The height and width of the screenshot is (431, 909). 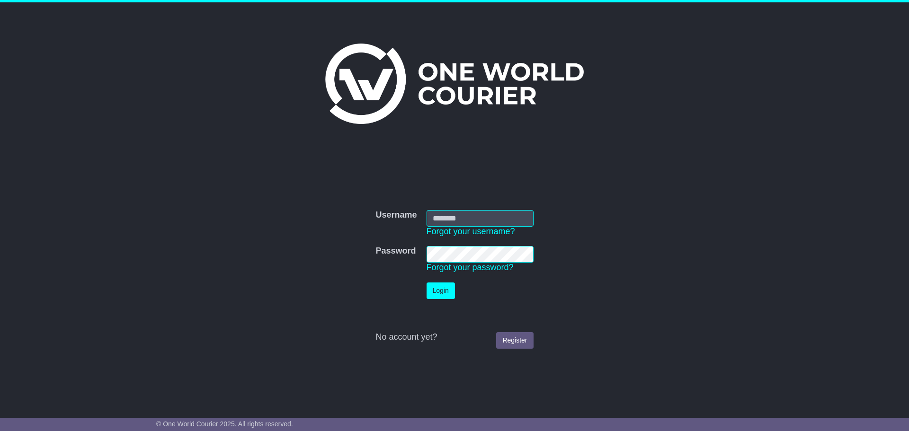 I want to click on div: No account yet?, so click(x=454, y=337).